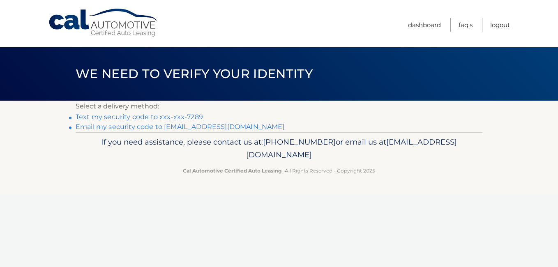  What do you see at coordinates (139, 117) in the screenshot?
I see `a: Text my security code to xxx-xxx-7289` at bounding box center [139, 117].